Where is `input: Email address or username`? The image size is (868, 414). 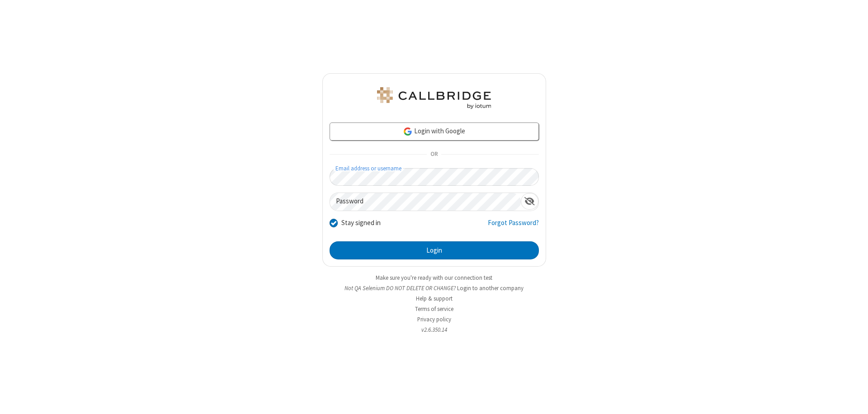
input: Email address or username is located at coordinates (434, 177).